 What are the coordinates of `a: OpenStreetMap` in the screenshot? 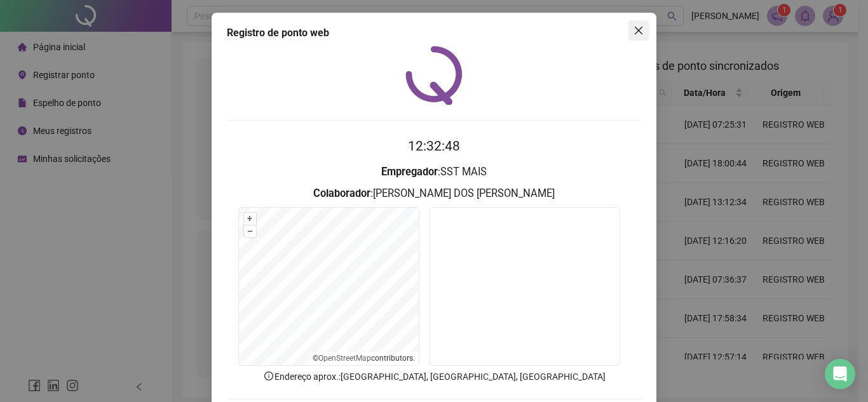 It's located at (345, 359).